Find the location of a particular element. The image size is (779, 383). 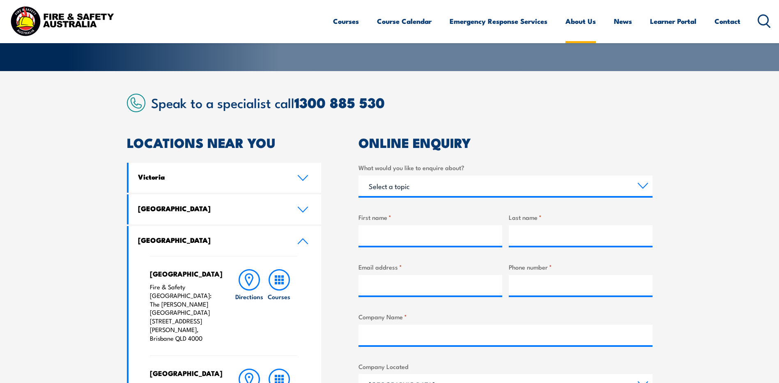

label: Phone number is located at coordinates (581, 267).